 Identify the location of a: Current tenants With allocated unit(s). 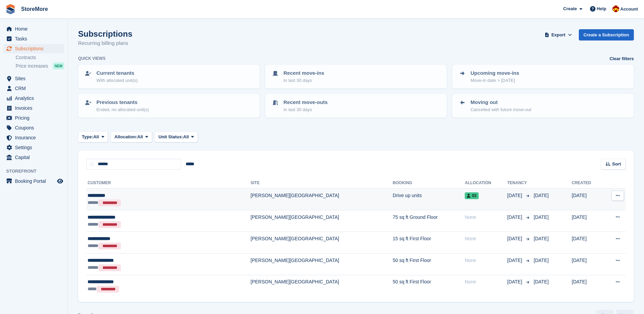
(169, 76).